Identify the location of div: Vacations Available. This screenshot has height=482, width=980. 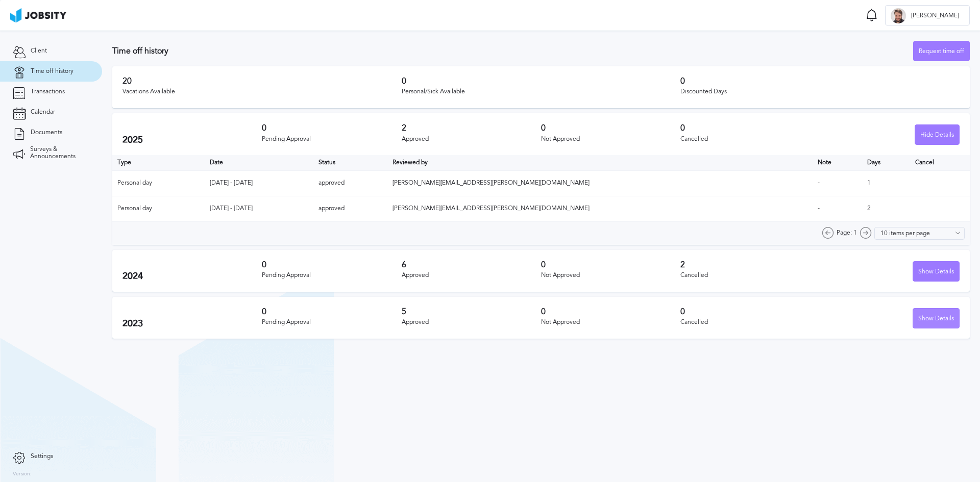
(262, 92).